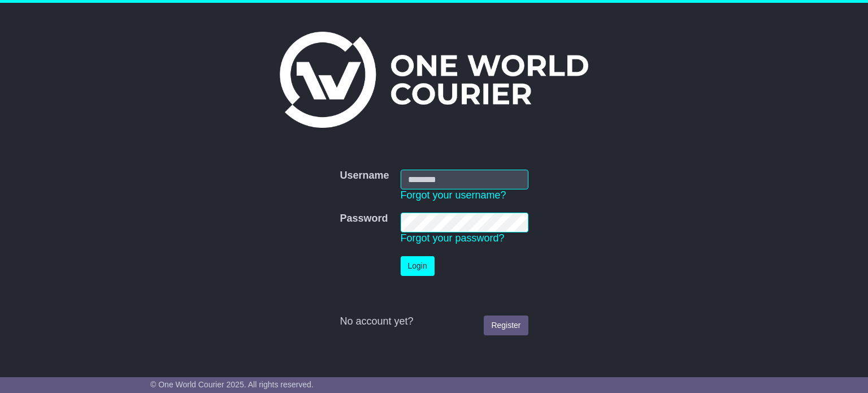 This screenshot has width=868, height=393. What do you see at coordinates (232, 384) in the screenshot?
I see `span: © One World Courier 2025. All rights reserved.` at bounding box center [232, 384].